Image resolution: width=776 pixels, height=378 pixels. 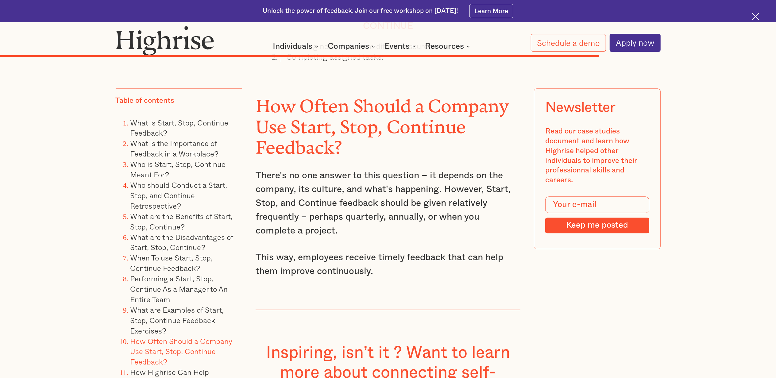 What do you see at coordinates (597, 156) in the screenshot?
I see `div: Read our case studies document and learn how Highrise helped other individuals to improve their p...` at bounding box center [597, 156].